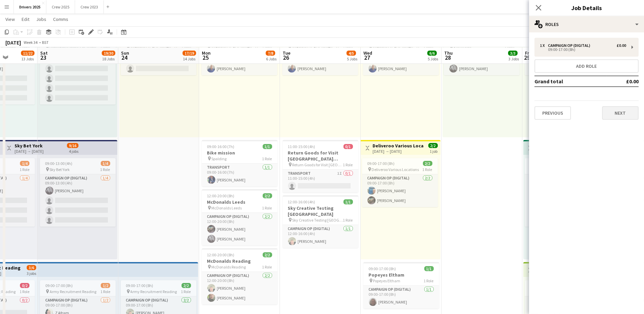 Image resolution: width=644 pixels, height=314 pixels. Describe the element at coordinates (189, 59) in the screenshot. I see `div: 14 Jobs` at that location.